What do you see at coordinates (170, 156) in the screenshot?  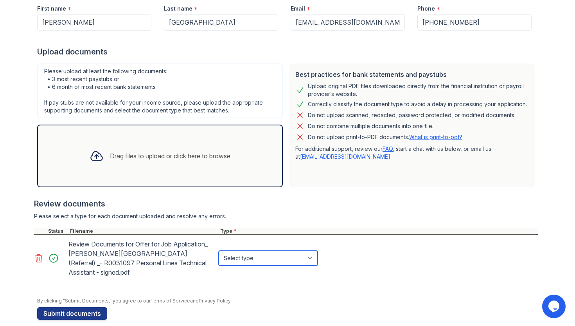 I see `div: Drag files to upload or click here to browse` at bounding box center [170, 156].